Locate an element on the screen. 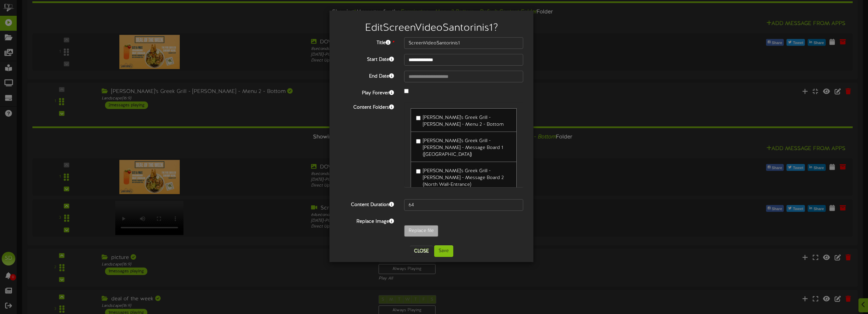 The height and width of the screenshot is (314, 868). label: Replace Image is located at coordinates (367, 220).